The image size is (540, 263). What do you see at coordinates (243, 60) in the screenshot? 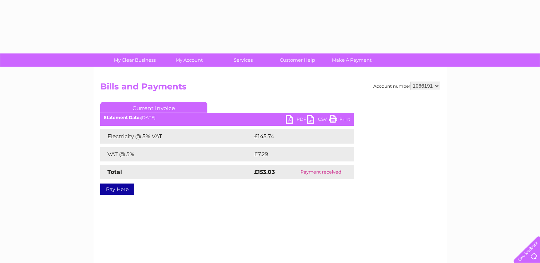
I see `a: Services` at bounding box center [243, 60].